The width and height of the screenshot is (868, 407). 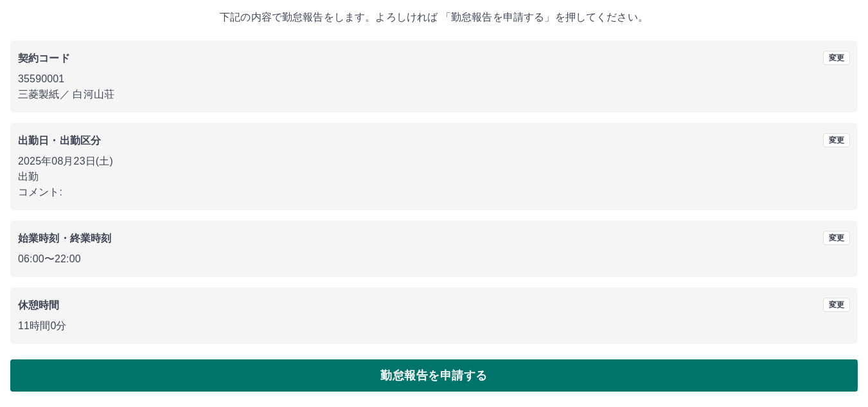 I want to click on button: 勤怠報告を申請する, so click(x=434, y=376).